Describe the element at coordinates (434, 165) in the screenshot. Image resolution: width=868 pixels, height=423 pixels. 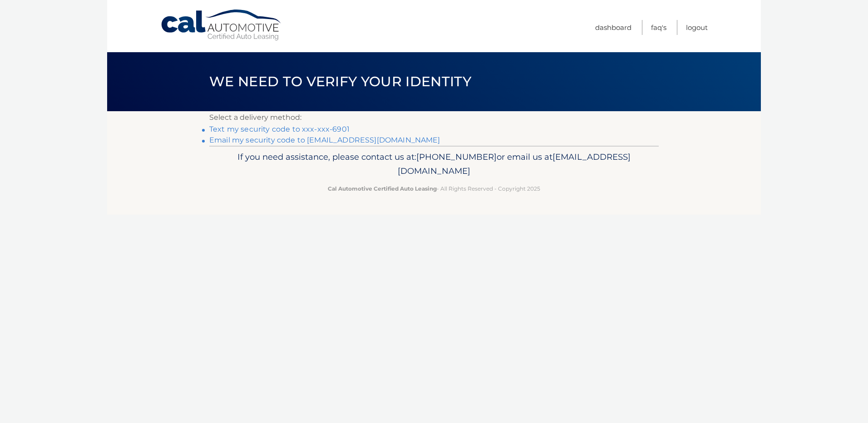
I see `p: If you need assistance, please contact us at: or email us at` at that location.